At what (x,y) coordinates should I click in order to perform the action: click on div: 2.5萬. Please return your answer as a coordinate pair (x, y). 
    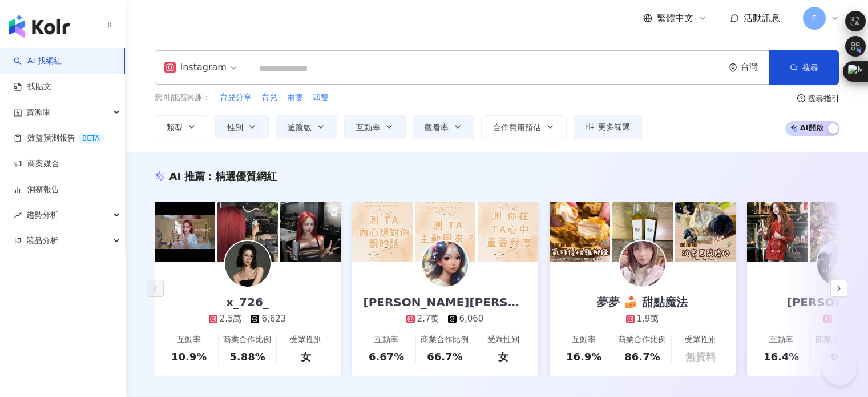
    Looking at the image, I should click on (230, 319).